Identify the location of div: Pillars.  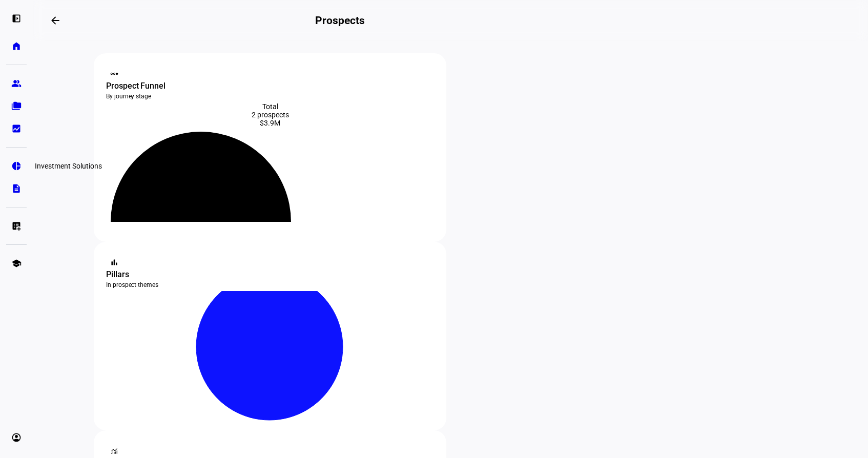
(270, 274).